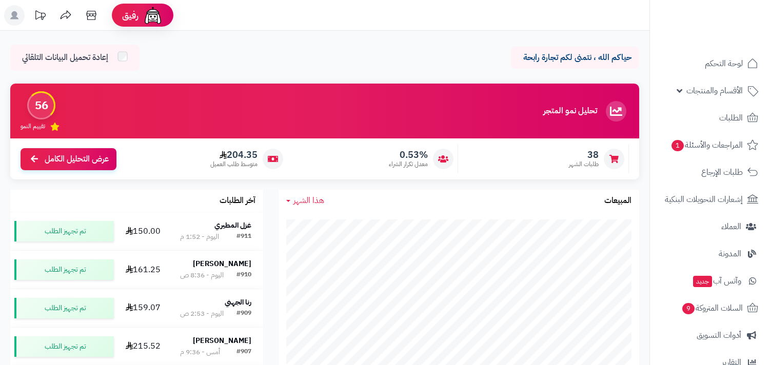  Describe the element at coordinates (153, 15) in the screenshot. I see `img: ai-face.png` at that location.